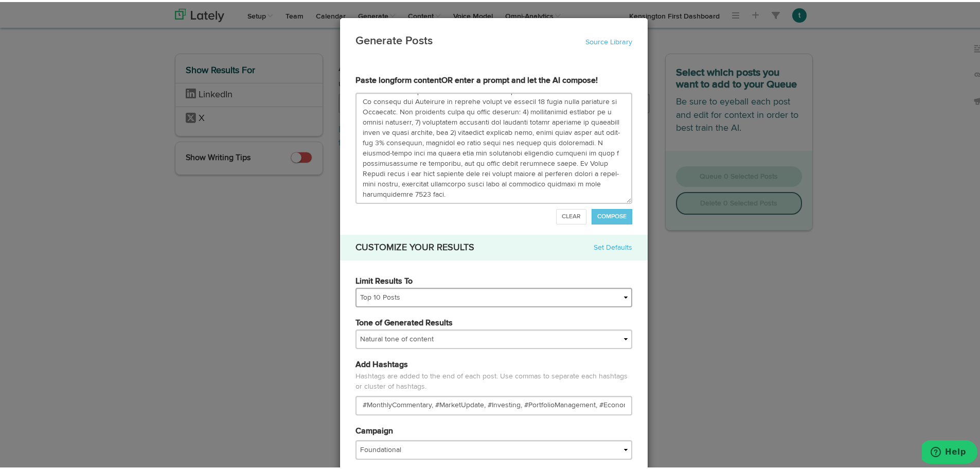 Image resolution: width=980 pixels, height=469 pixels. What do you see at coordinates (381, 363) in the screenshot?
I see `label: Add Hashtags` at bounding box center [381, 363].